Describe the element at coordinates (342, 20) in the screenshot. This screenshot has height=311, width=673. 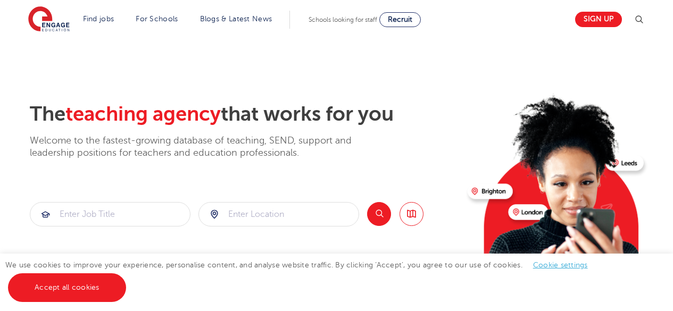
I see `span: Schools looking for staff` at that location.